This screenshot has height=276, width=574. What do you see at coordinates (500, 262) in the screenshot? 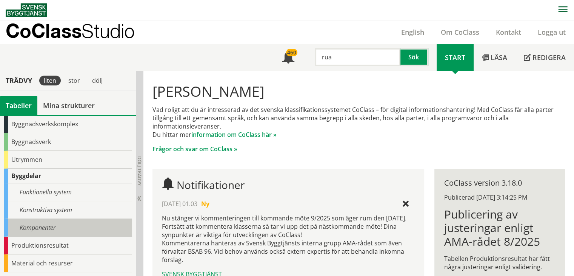
I see `p: Tabellen Produktionsresultat har fått några justeringar enligt validering.` at bounding box center [500, 262].